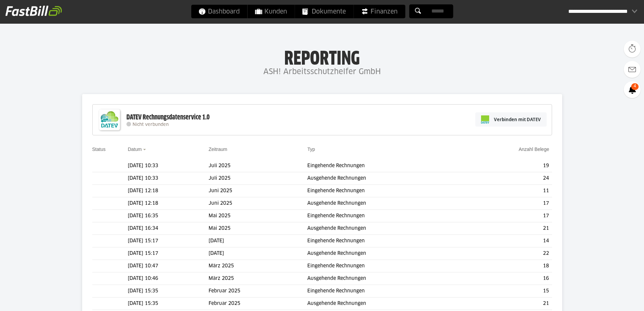 The height and width of the screenshot is (311, 644). What do you see at coordinates (218, 149) in the screenshot?
I see `a: Zeitraum` at bounding box center [218, 149].